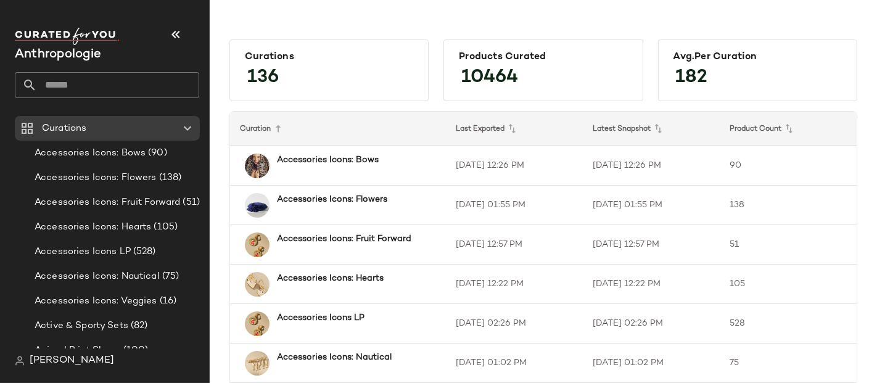 The image size is (877, 383). What do you see at coordinates (165, 227) in the screenshot?
I see `span: (105)` at bounding box center [165, 227].